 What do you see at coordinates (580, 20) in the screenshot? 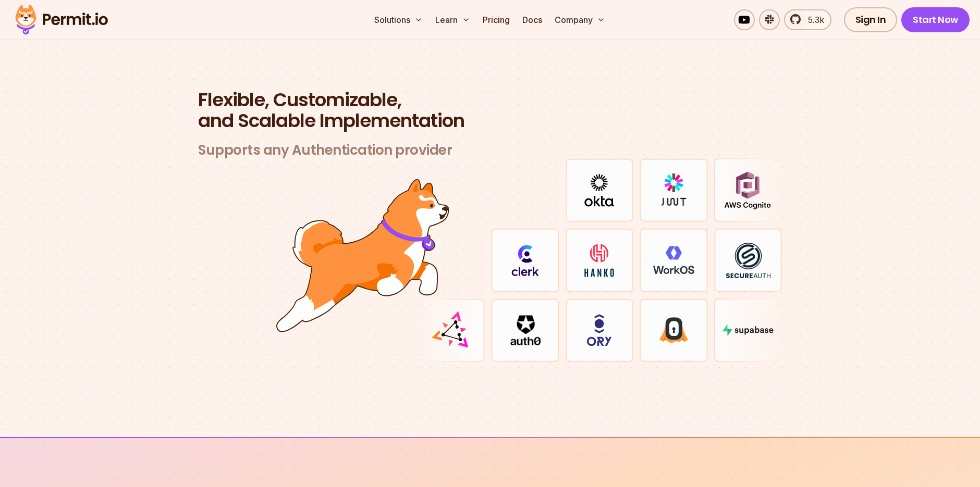
I see `button: Company` at bounding box center [580, 20].